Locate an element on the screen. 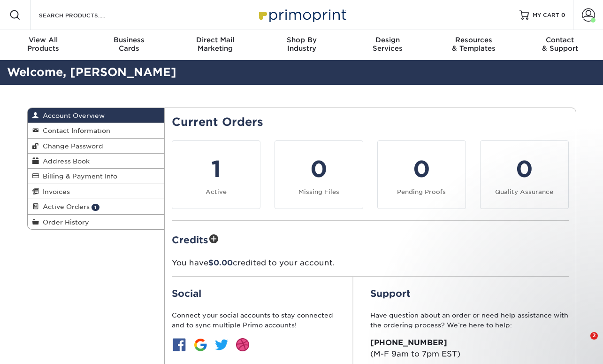 This screenshot has height=364, width=603. img: btn-dribbble.jpg is located at coordinates (242, 344).